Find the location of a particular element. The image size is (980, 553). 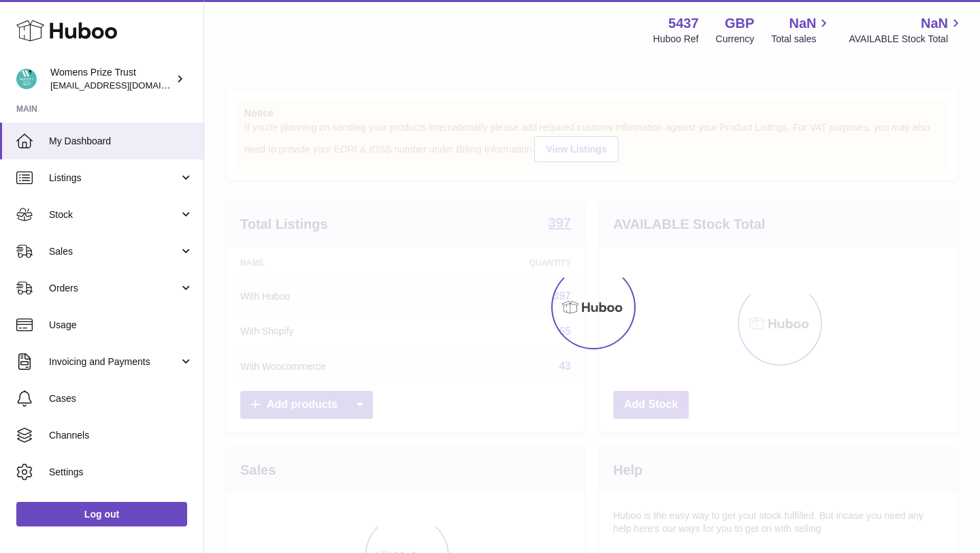

span: Settings is located at coordinates (121, 472).